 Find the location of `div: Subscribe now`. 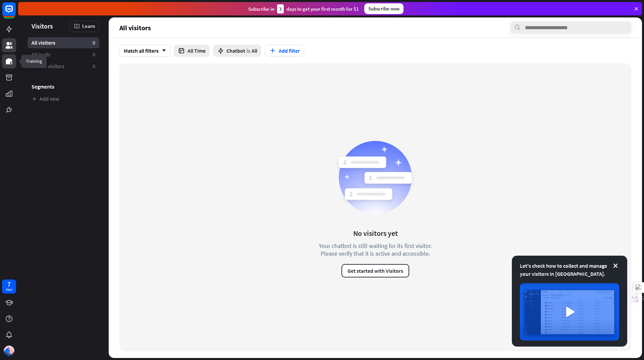

div: Subscribe now is located at coordinates (384, 9).